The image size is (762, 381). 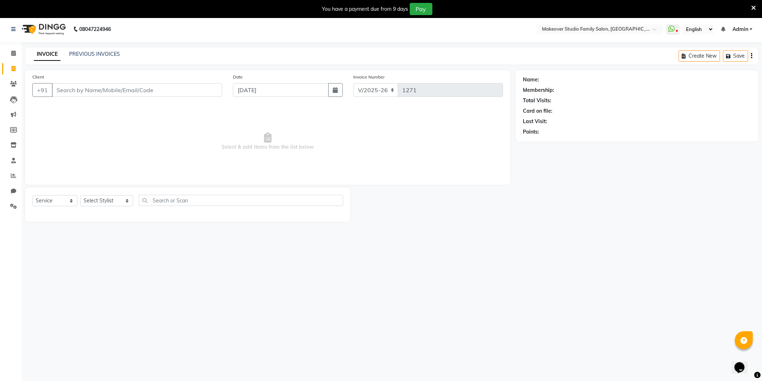 What do you see at coordinates (267, 141) in the screenshot?
I see `span: Select & add items from the list below` at bounding box center [267, 141].